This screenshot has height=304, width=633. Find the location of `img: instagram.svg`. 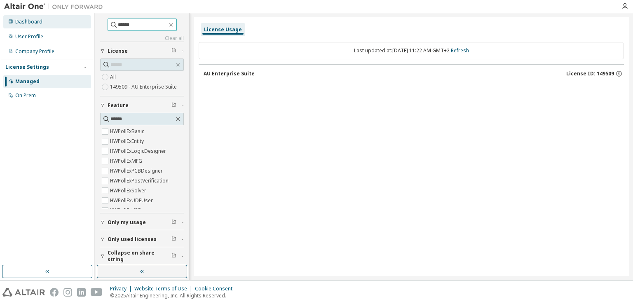

img: instagram.svg is located at coordinates (68, 292).